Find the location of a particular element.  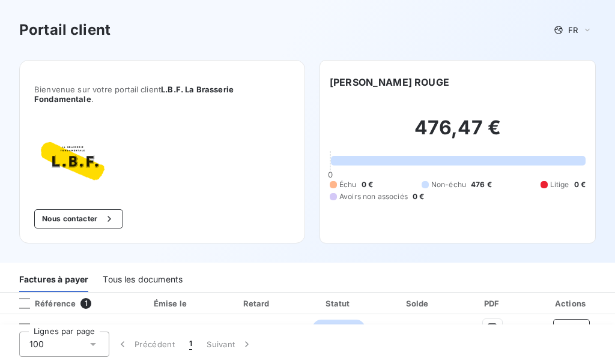

div: PDF is located at coordinates (493, 304).